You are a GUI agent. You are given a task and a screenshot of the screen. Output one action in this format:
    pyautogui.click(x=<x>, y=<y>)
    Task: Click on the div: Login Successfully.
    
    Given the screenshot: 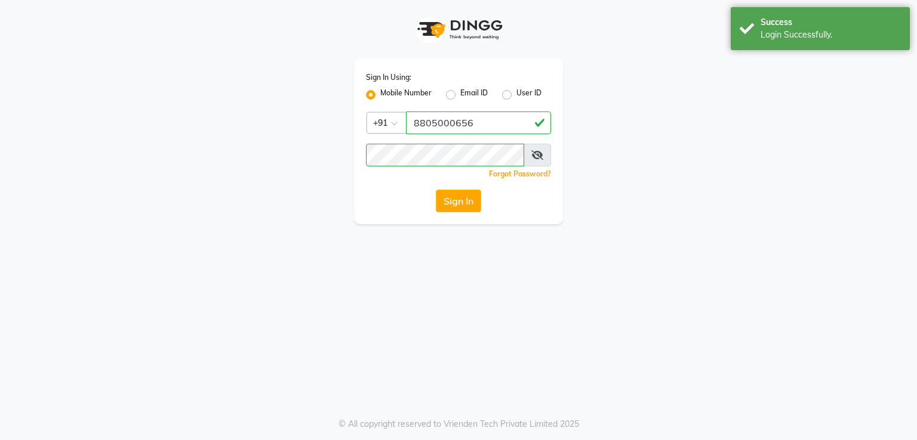 What is the action you would take?
    pyautogui.click(x=830, y=35)
    